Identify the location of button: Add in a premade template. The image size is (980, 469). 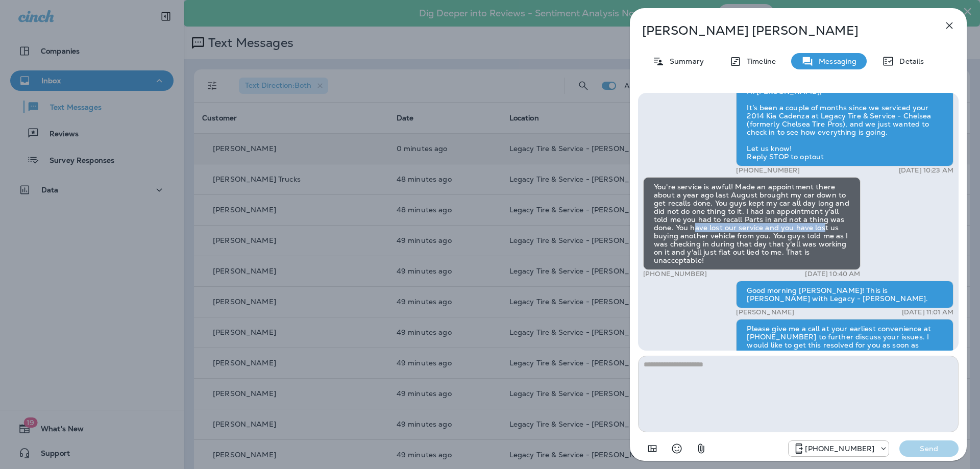
(652, 449).